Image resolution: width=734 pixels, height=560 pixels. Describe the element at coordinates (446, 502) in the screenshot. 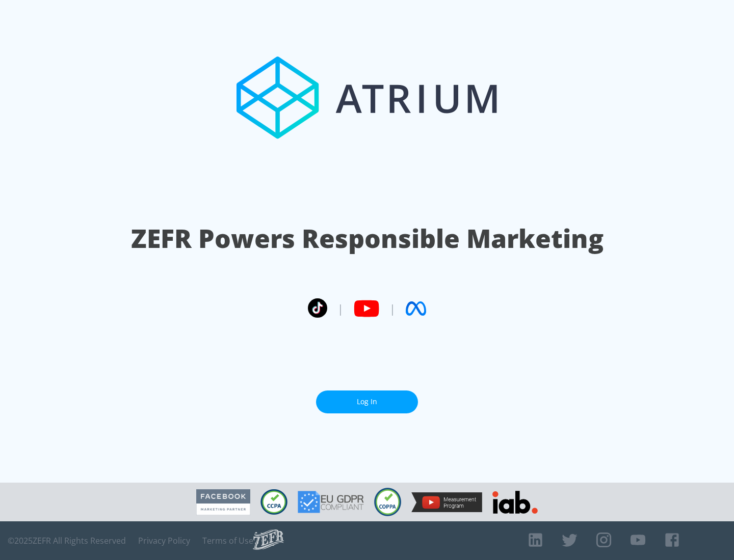

I see `img: YouTube Measurement Program` at that location.